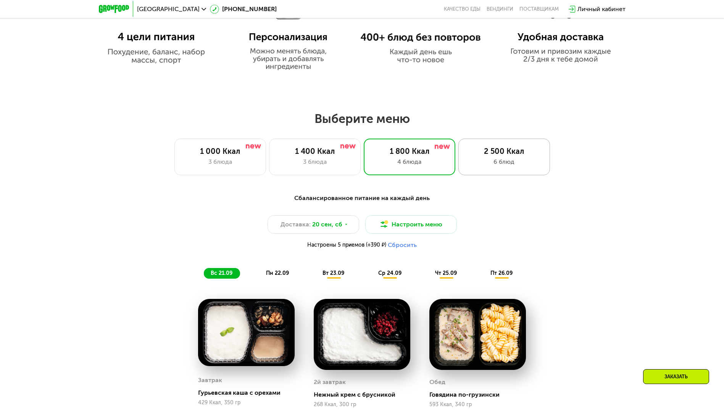 The image size is (724, 410). I want to click on div: 593 Ккал, 340 гр, so click(478, 405).